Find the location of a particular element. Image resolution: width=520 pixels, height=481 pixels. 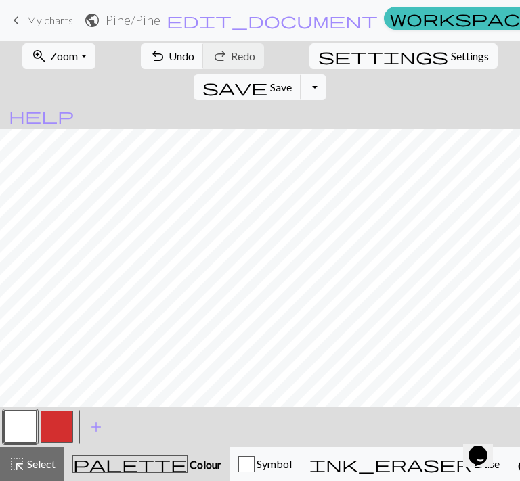

button: Undo is located at coordinates (172, 56).